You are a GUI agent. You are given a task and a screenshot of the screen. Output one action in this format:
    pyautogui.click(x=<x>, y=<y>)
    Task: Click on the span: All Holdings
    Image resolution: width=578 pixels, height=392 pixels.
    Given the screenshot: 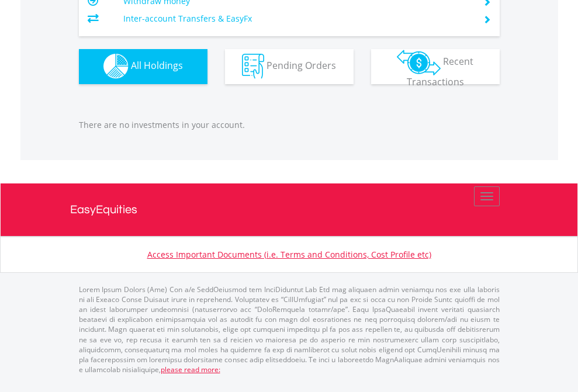 What is the action you would take?
    pyautogui.click(x=157, y=65)
    